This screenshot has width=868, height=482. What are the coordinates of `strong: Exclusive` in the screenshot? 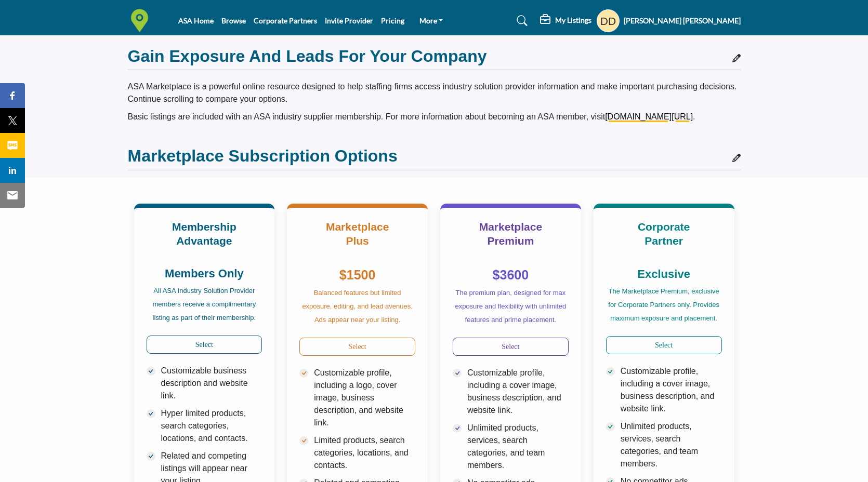 It's located at (664, 274).